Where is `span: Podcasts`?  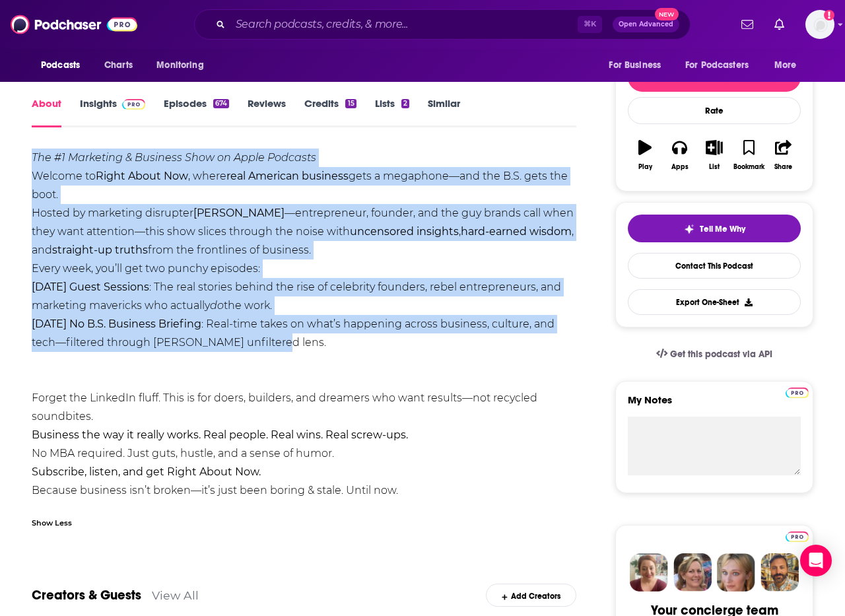 span: Podcasts is located at coordinates (60, 65).